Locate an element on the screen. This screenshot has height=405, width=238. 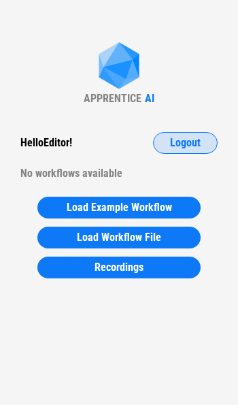
span: Logout is located at coordinates (185, 143).